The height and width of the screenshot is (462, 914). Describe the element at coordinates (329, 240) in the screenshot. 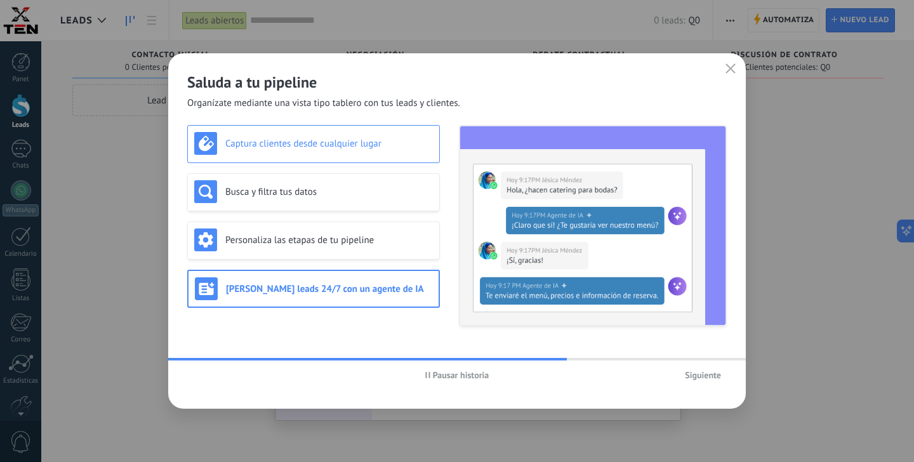

I see `h3: Personaliza las etapas de tu pipeline` at that location.